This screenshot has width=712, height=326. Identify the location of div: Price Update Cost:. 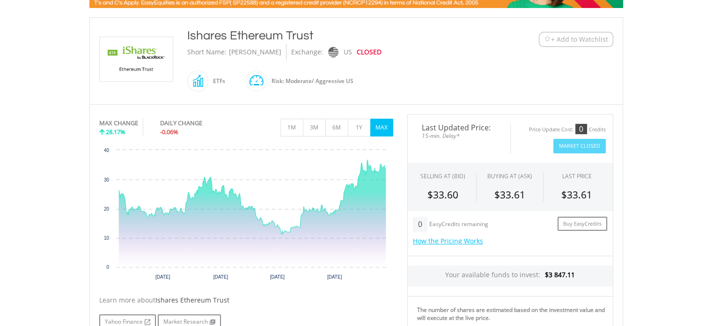
(551, 129).